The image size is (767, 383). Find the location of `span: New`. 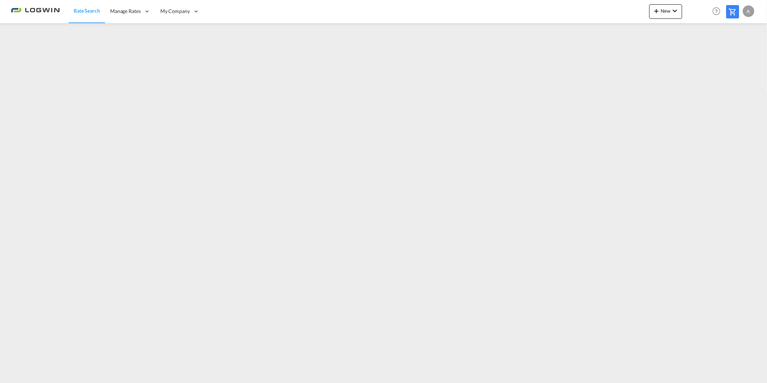

span: New is located at coordinates (665, 11).